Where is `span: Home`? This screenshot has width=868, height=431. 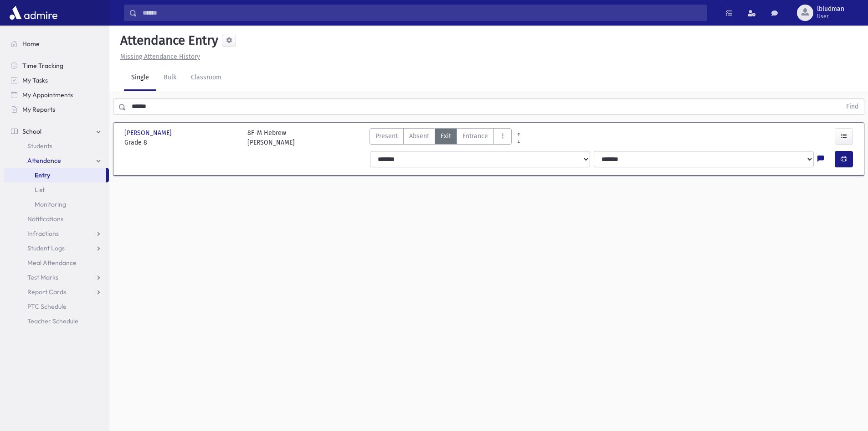
span: Home is located at coordinates (31, 44).